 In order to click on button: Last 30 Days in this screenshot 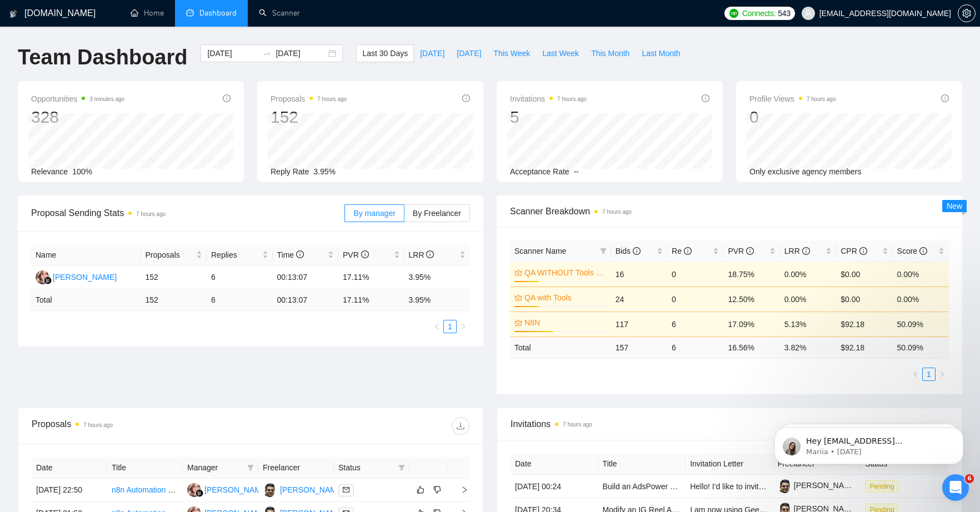, I will do `click(385, 54)`.